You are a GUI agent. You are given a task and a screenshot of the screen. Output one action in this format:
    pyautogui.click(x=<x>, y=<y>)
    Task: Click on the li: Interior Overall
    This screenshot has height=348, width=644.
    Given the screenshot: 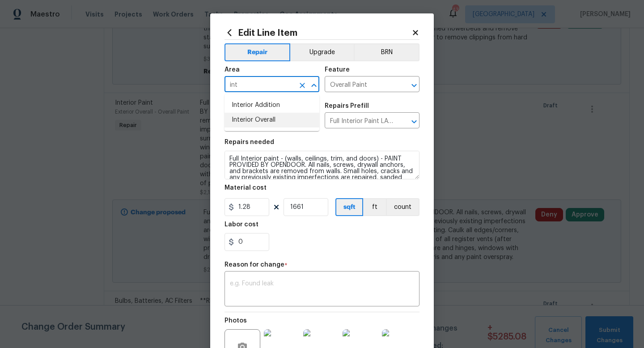 What is the action you would take?
    pyautogui.click(x=272, y=120)
    